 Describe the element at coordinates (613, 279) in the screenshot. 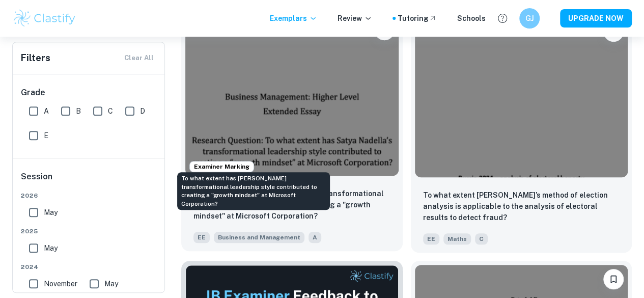

I see `button: Bookmark` at that location.